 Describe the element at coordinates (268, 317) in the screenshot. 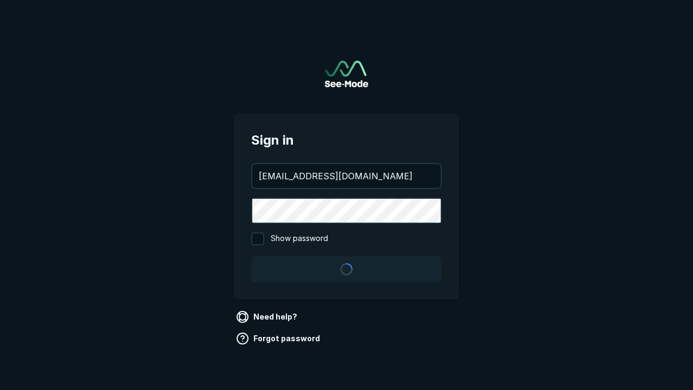

I see `a: Need help?` at that location.